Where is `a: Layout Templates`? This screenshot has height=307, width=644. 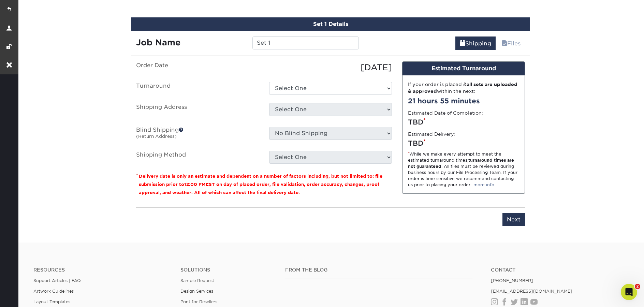 a: Layout Templates is located at coordinates (52, 301).